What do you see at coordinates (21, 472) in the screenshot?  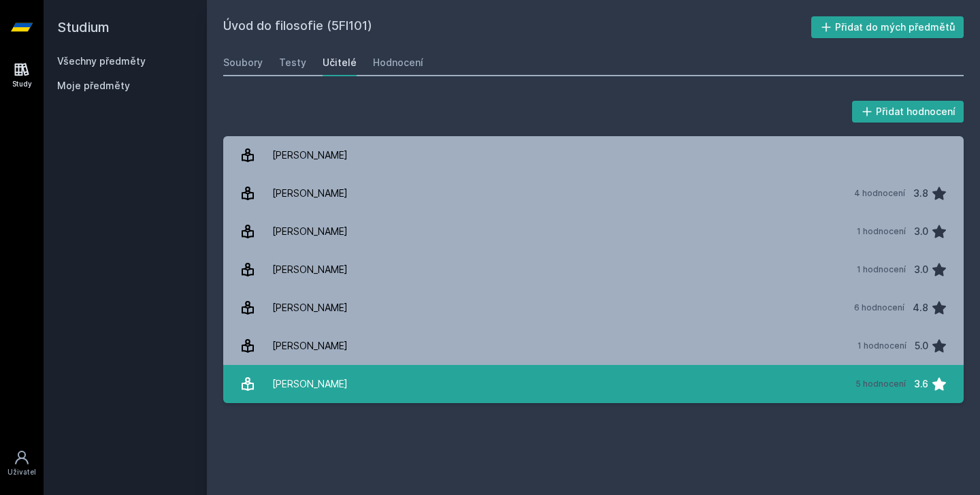 I see `div: Uživatel` at bounding box center [21, 472].